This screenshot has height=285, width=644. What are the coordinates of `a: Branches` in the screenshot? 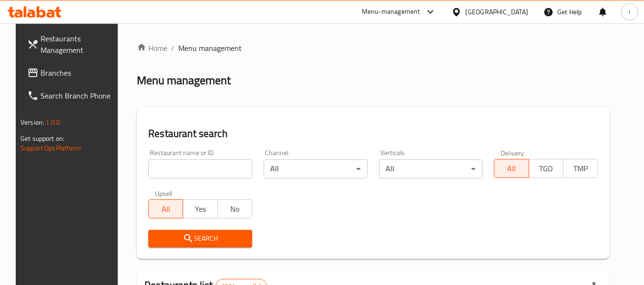 It's located at (72, 73).